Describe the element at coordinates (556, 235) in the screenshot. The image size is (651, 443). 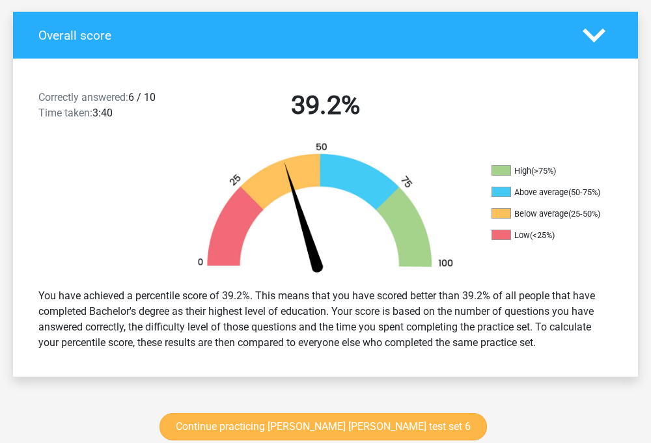
I see `li: Low` at that location.